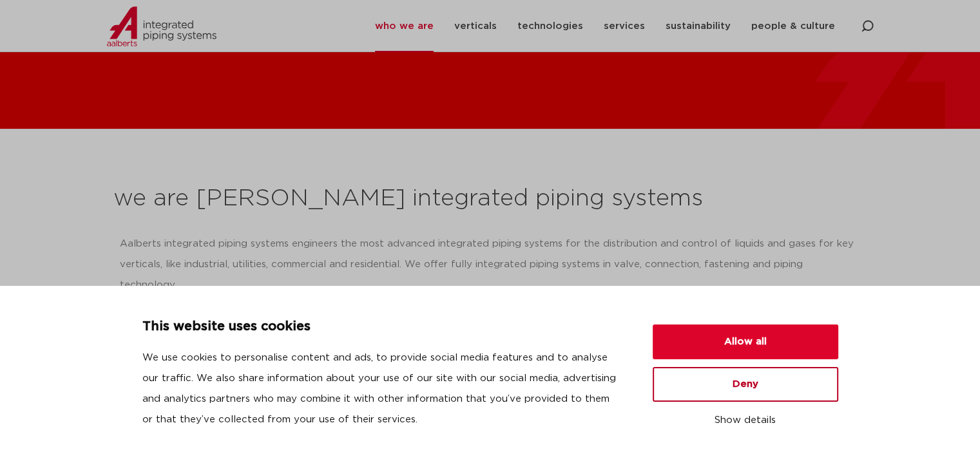 This screenshot has width=980, height=470. Describe the element at coordinates (745, 421) in the screenshot. I see `button: Show details` at that location.